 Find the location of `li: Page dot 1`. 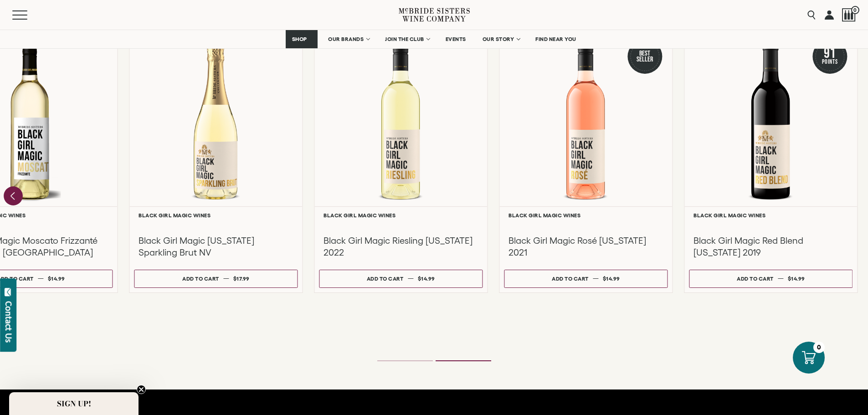

li: Page dot 1 is located at coordinates (405, 361).